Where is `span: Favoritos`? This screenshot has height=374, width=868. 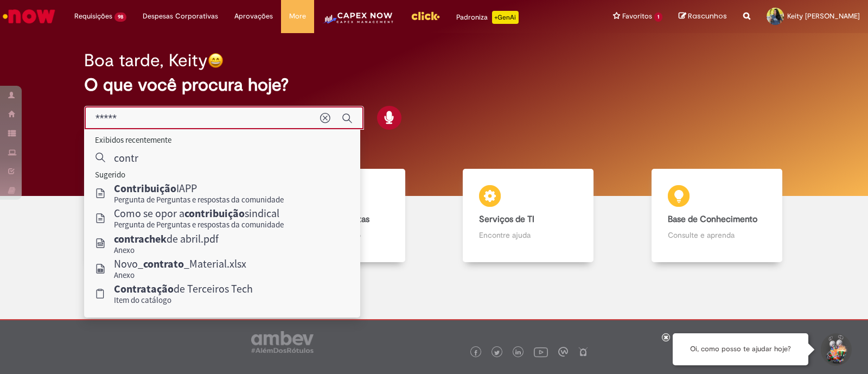 span: Favoritos is located at coordinates (636, 16).